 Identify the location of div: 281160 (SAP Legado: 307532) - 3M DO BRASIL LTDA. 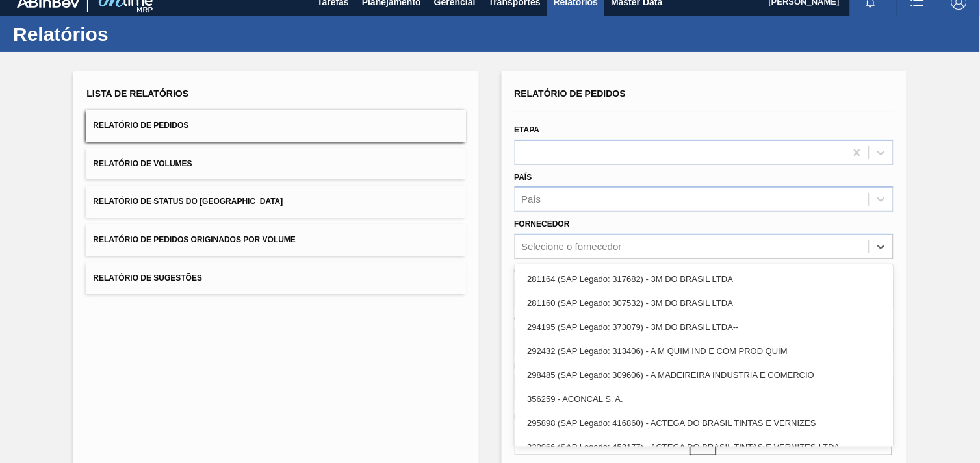
(704, 303).